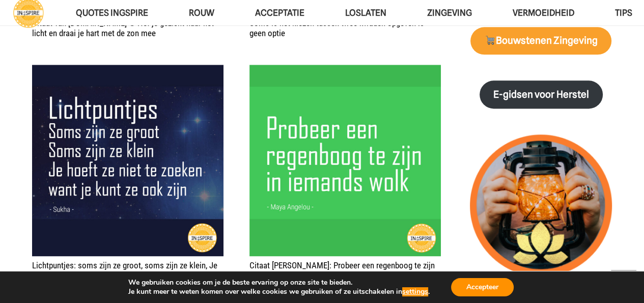 Image resolution: width=644 pixels, height=303 pixels. Describe the element at coordinates (128, 161) in the screenshot. I see `img: Lichtpuntjes: soms zijn ze groot, soms zijn ze klein, Je hoeft ze niet te zoeken want je kunt ze ...` at that location.